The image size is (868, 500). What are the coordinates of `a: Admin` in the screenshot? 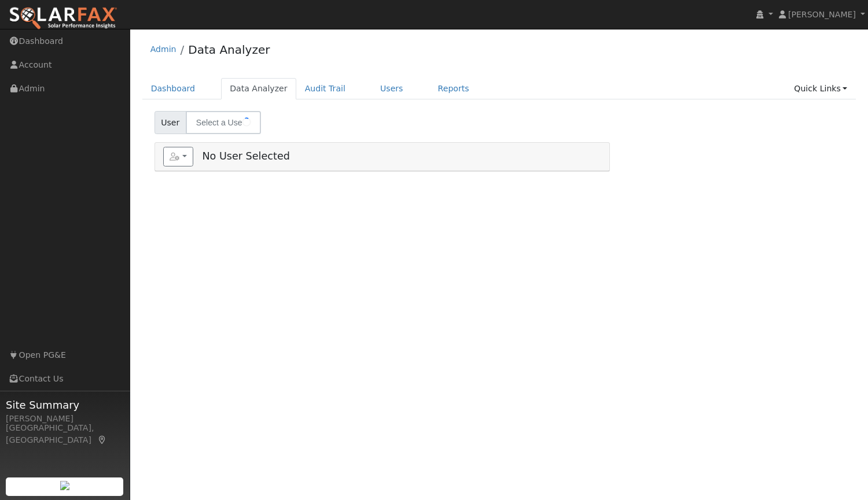 It's located at (163, 49).